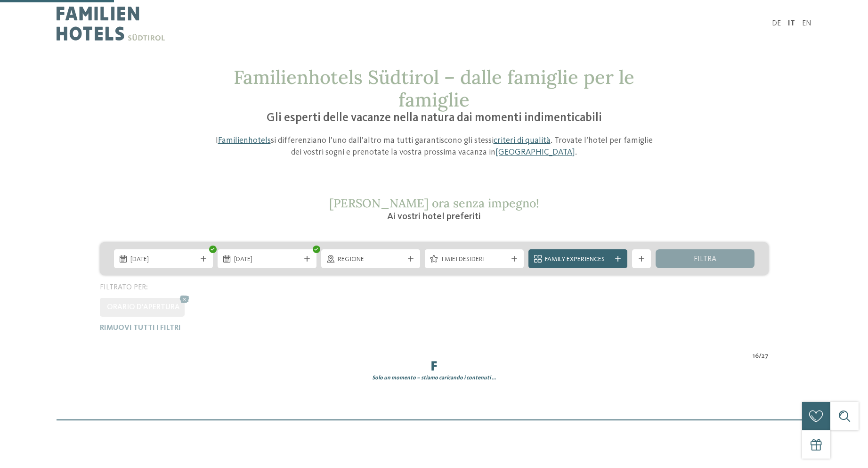  Describe the element at coordinates (474, 259) in the screenshot. I see `span: I miei desideri` at that location.